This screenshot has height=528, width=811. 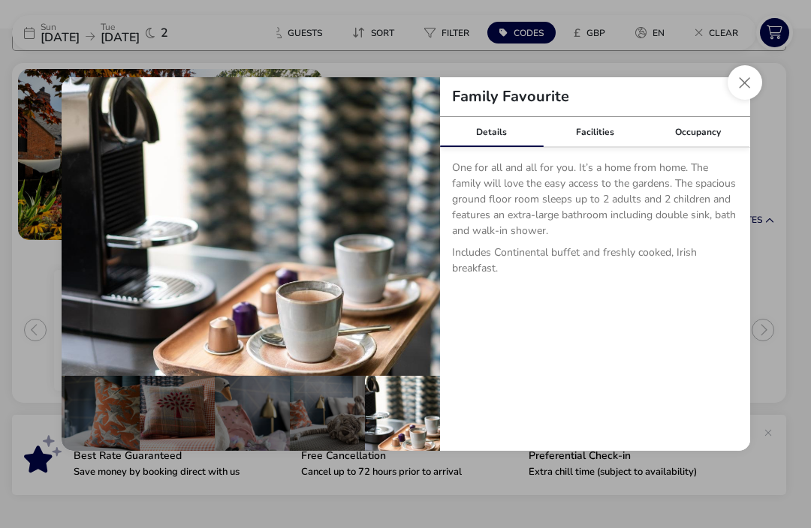 What do you see at coordinates (745, 83) in the screenshot?
I see `button: Close dialog` at bounding box center [745, 83].